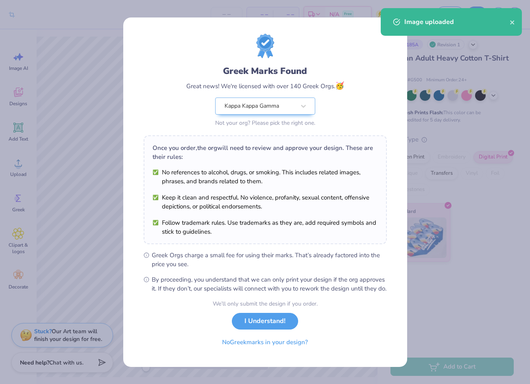 This screenshot has height=384, width=530. What do you see at coordinates (265, 202) in the screenshot?
I see `li: Keep it clean and respectful. No violence, profanity, sexual content, offensive depictions, or po...` at bounding box center [265, 202].